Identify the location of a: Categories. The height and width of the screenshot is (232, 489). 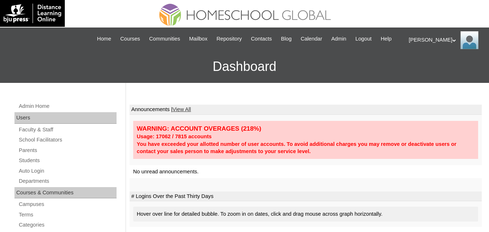
(67, 225).